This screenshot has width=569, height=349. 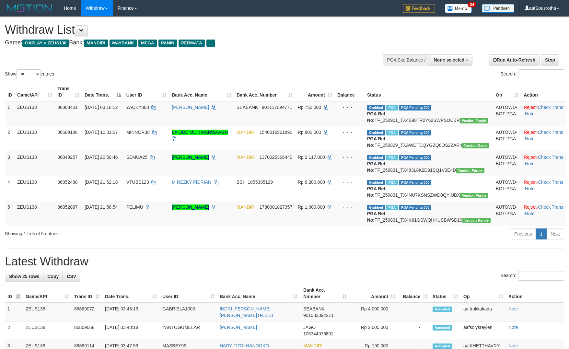 I want to click on div: PGA Site Balance /, so click(x=406, y=60).